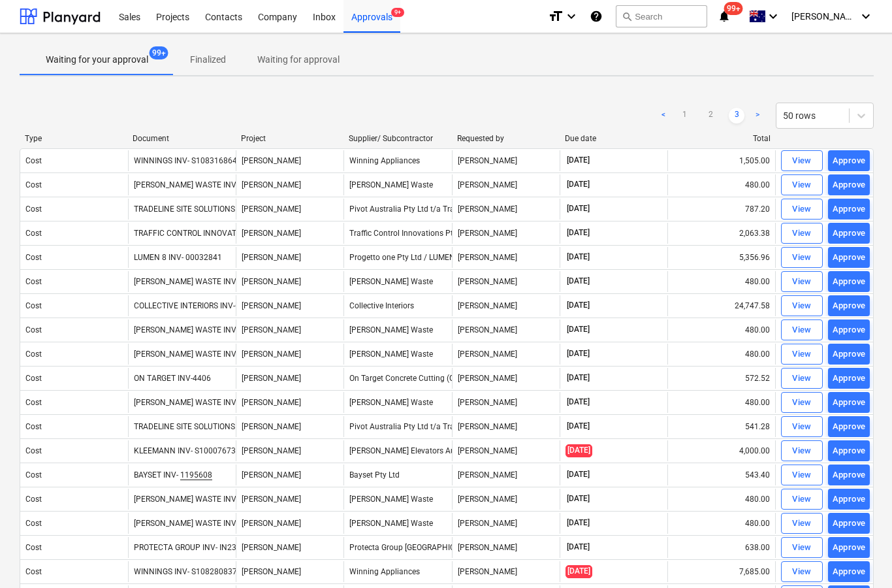 The width and height of the screenshot is (892, 588). What do you see at coordinates (299, 59) in the screenshot?
I see `p: Waiting for approval` at bounding box center [299, 59].